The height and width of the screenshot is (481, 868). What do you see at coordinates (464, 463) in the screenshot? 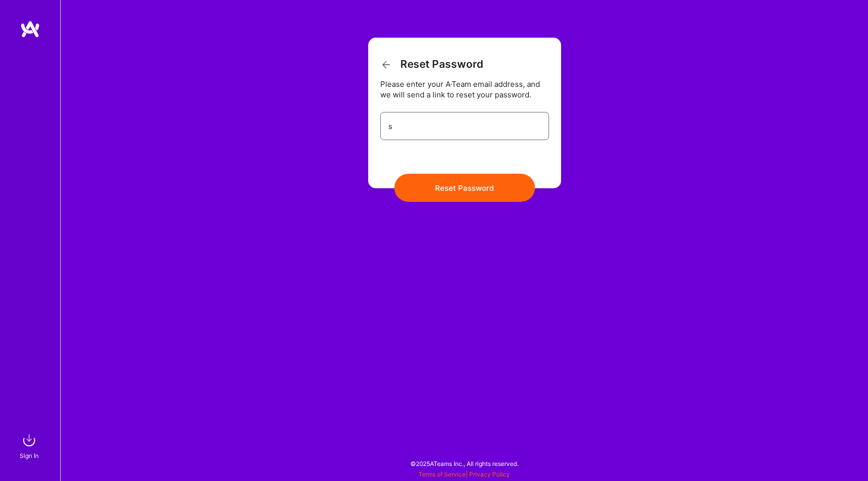
I see `div: © 2025 ATeams Inc., All rights reserved.` at bounding box center [464, 463].